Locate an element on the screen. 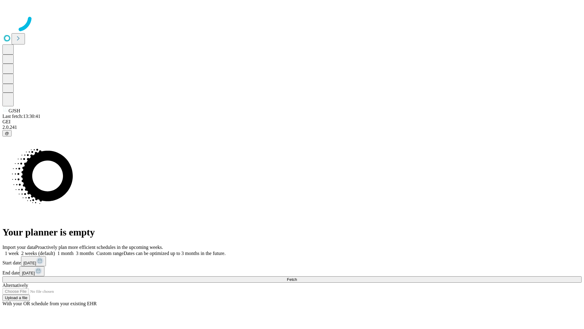  span: Proactively plan more efficient schedules in the upcoming weeks. is located at coordinates (99, 247).